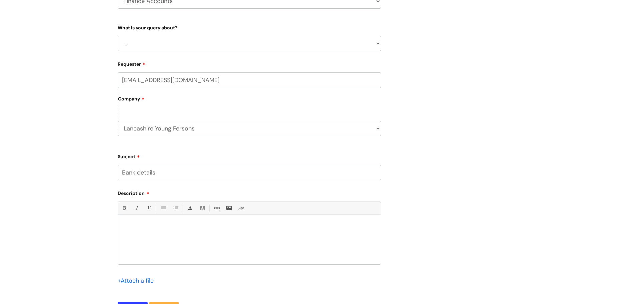 This screenshot has width=635, height=304. I want to click on label: Requester, so click(250, 63).